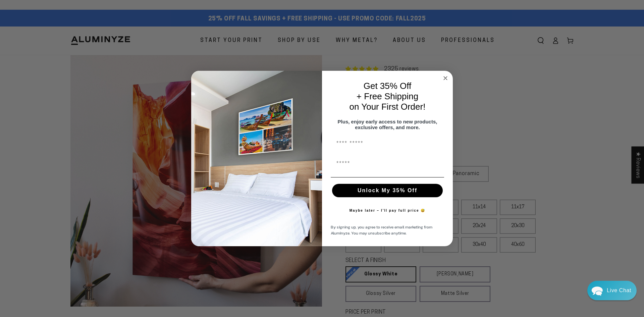 The image size is (644, 317). I want to click on span: + Free Shipping, so click(387, 96).